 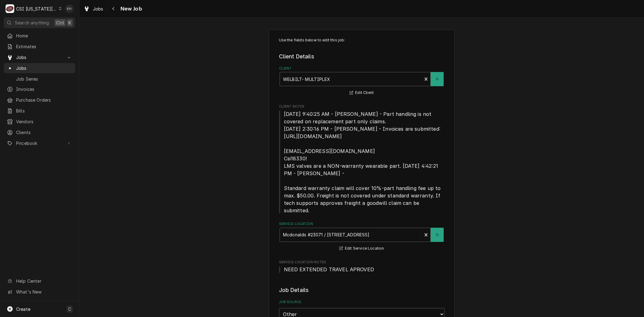 What do you see at coordinates (60, 23) in the screenshot?
I see `span: Ctrl` at bounding box center [60, 23].